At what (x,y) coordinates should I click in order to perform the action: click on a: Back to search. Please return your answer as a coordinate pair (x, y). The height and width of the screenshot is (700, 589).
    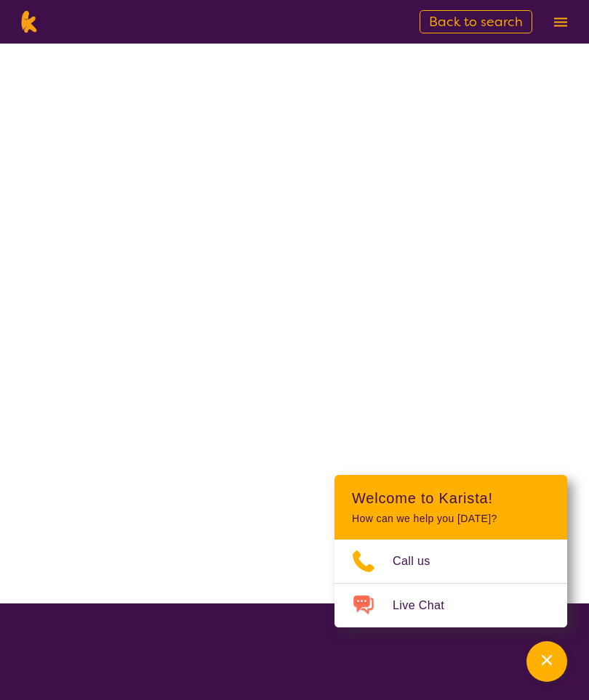
    Looking at the image, I should click on (475, 22).